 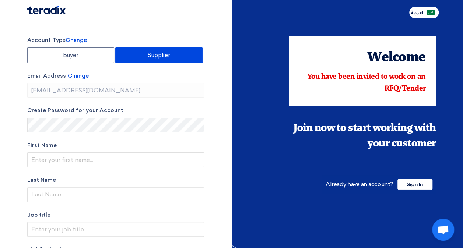 I want to click on label: Create Password for your Account, so click(x=116, y=110).